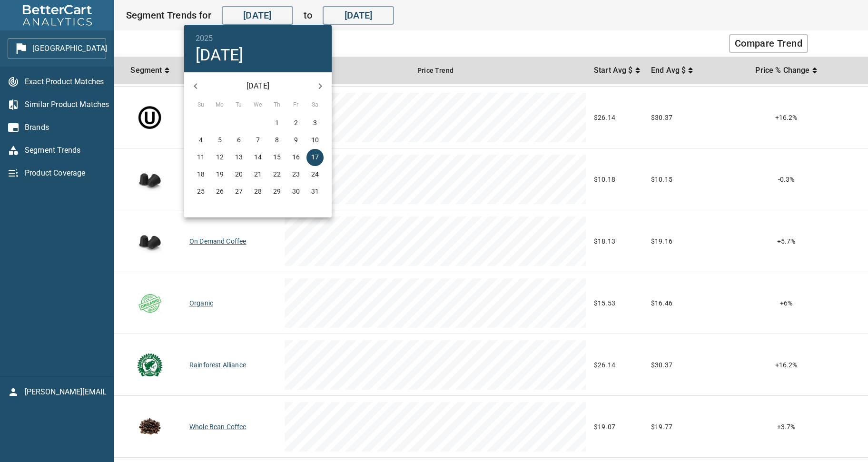 This screenshot has width=868, height=462. I want to click on p: 9, so click(296, 140).